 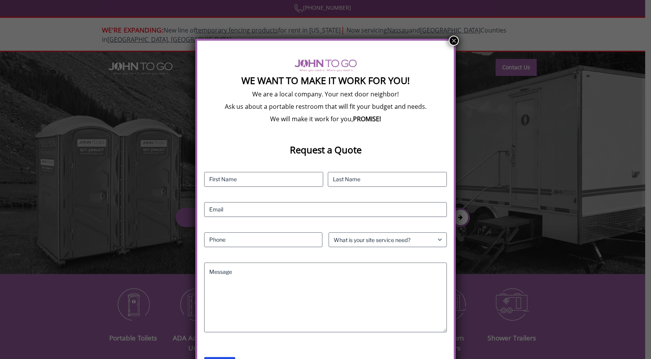 What do you see at coordinates (367, 119) in the screenshot?
I see `b: PROMISE!` at bounding box center [367, 119].